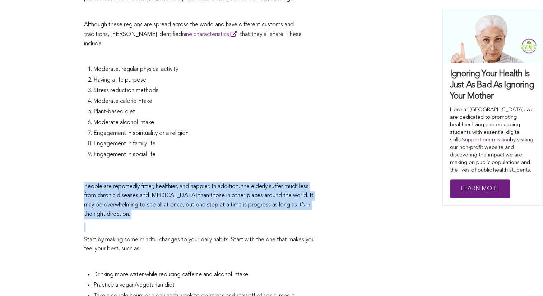 The height and width of the screenshot is (296, 543). I want to click on span: Although these regions are spread across the world and have different customs and traditions, [PE..., so click(189, 30).